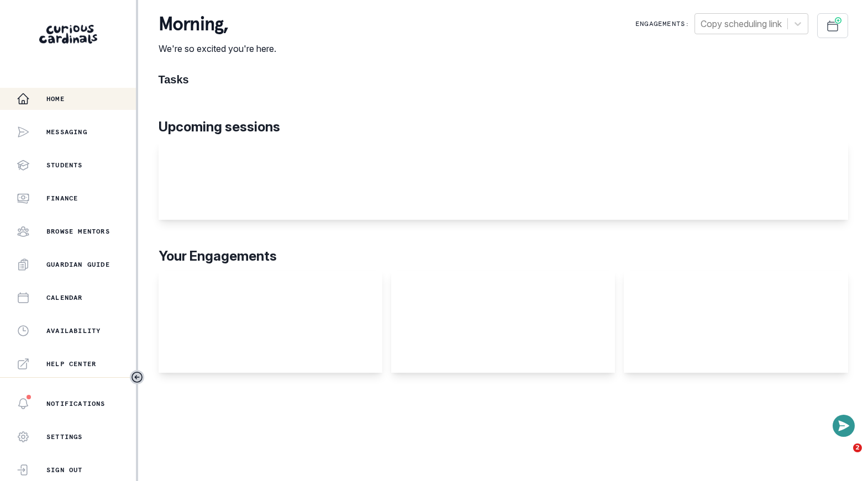  What do you see at coordinates (137, 377) in the screenshot?
I see `button: Toggle sidebar` at bounding box center [137, 377].